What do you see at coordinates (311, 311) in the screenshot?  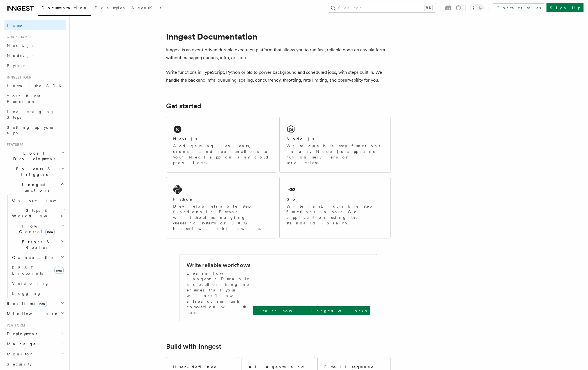 I see `p: Learn how Inngest works` at bounding box center [311, 311].